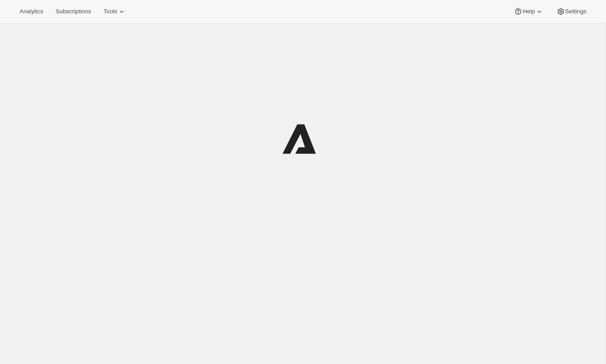 The image size is (606, 364). Describe the element at coordinates (576, 12) in the screenshot. I see `span: Settings` at that location.